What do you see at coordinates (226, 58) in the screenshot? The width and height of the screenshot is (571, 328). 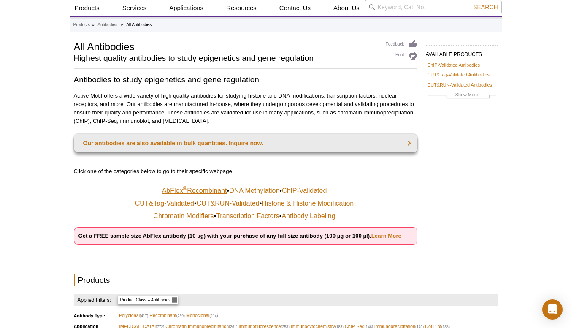 I see `h2: Highest quality antibodies to study epigenetics and gene regulation` at bounding box center [226, 58].